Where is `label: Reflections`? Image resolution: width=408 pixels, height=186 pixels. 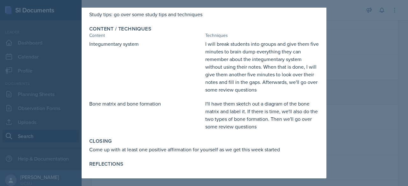
label: Reflections is located at coordinates (106, 164).